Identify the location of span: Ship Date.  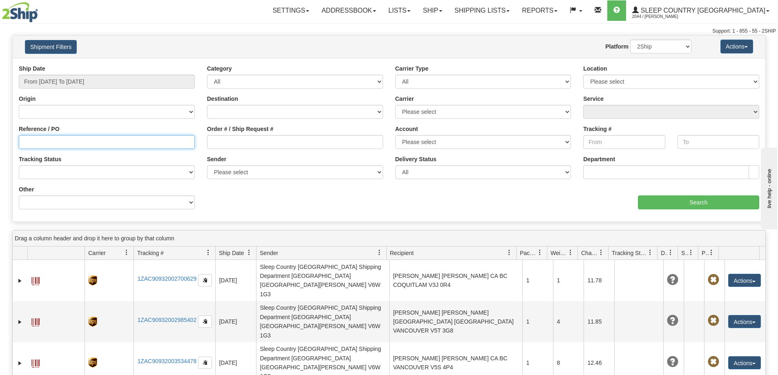
(231, 253).